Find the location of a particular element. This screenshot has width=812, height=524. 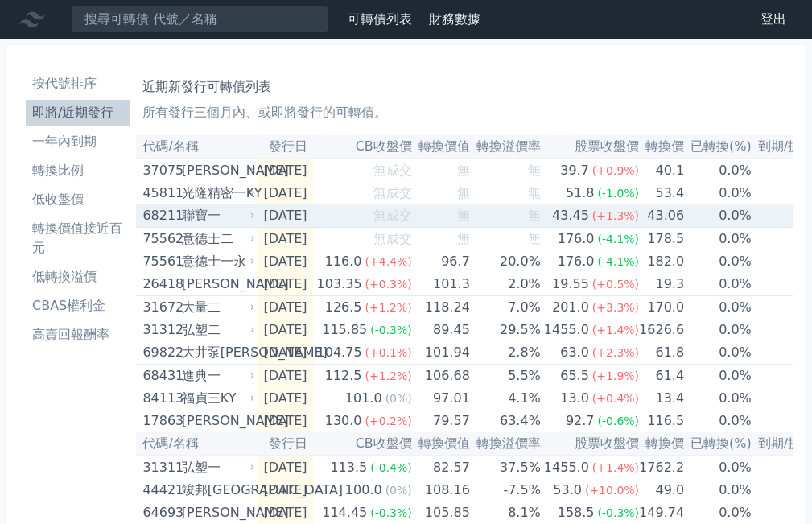

td: 178.5 is located at coordinates (662, 239).